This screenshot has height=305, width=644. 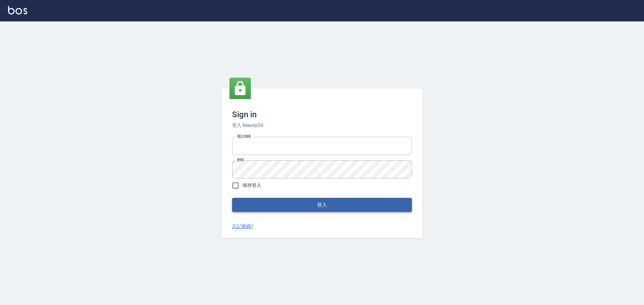 I want to click on a: 忘記密碼?, so click(x=242, y=227).